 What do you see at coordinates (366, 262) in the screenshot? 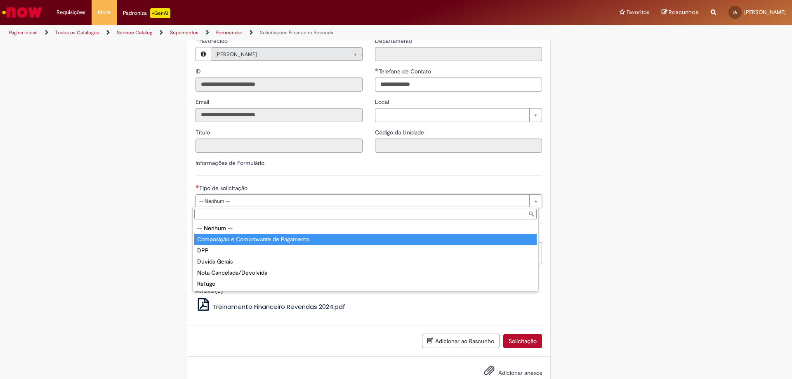
I see `div: Dúvida Gerais` at bounding box center [366, 262].